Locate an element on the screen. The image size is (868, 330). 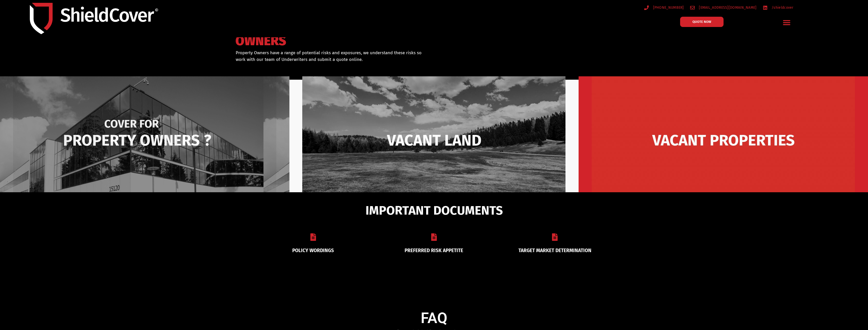
p: Property Owners have a range of potential risks and exposures, we understand these risks so work ... is located at coordinates (332, 56).